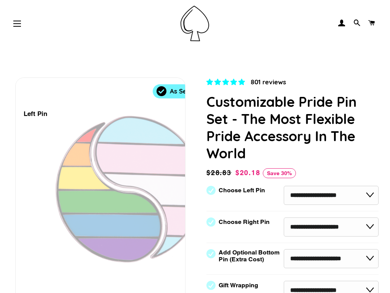 Image resolution: width=390 pixels, height=293 pixels. Describe the element at coordinates (268, 82) in the screenshot. I see `span: 801 reviews` at that location.